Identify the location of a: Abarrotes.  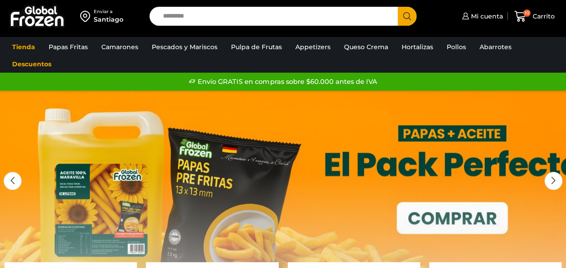
(496, 47).